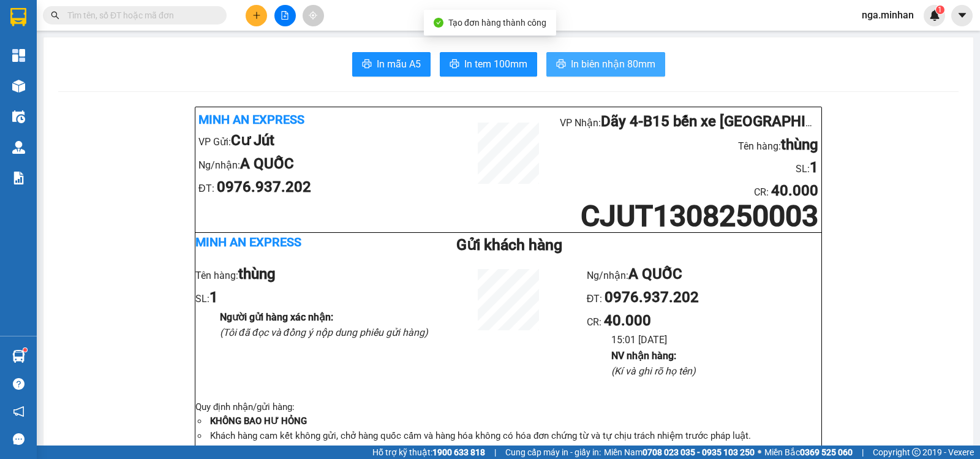 This screenshot has width=980, height=459. What do you see at coordinates (399, 64) in the screenshot?
I see `span: In mẫu A5` at bounding box center [399, 64].